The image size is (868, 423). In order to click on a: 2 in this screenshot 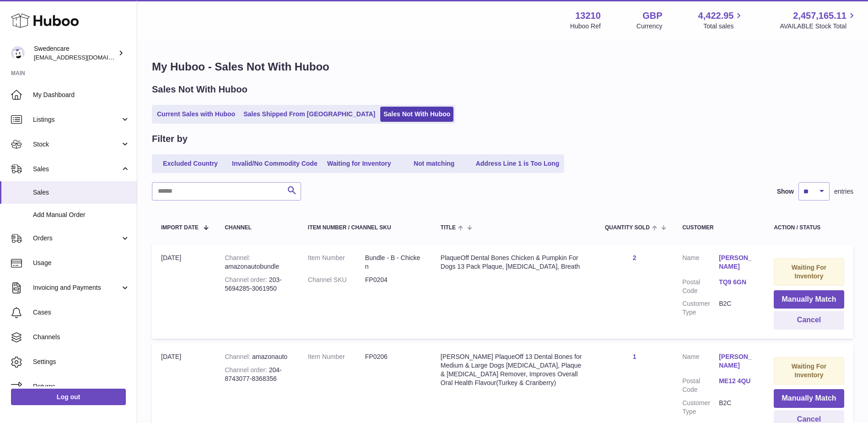, I will do `click(635, 258)`.